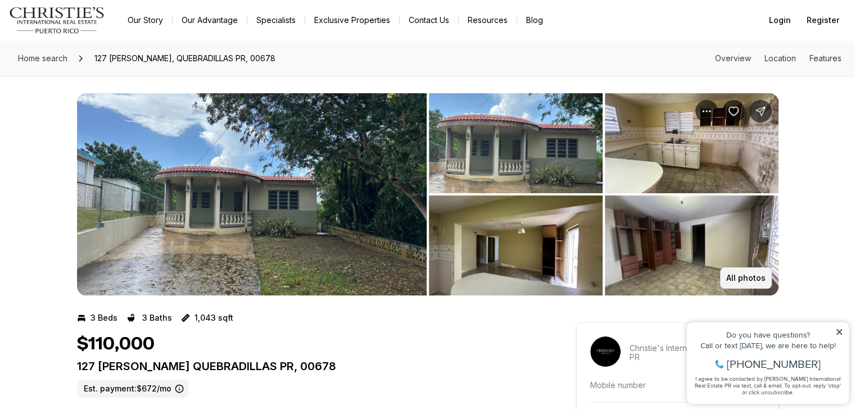  What do you see at coordinates (116, 345) in the screenshot?
I see `h1: $110,000` at bounding box center [116, 345].